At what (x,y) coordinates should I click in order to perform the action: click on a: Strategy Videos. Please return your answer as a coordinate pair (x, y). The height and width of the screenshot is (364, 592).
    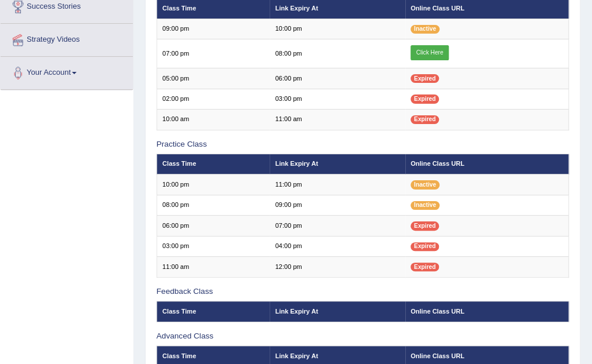
    Looking at the image, I should click on (66, 38).